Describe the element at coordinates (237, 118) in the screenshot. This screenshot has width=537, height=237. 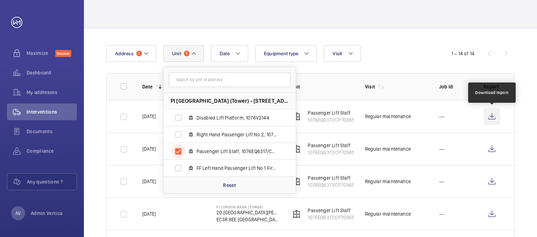
I see `span: Disabled Lift Platform, 1076V2144` at that location.